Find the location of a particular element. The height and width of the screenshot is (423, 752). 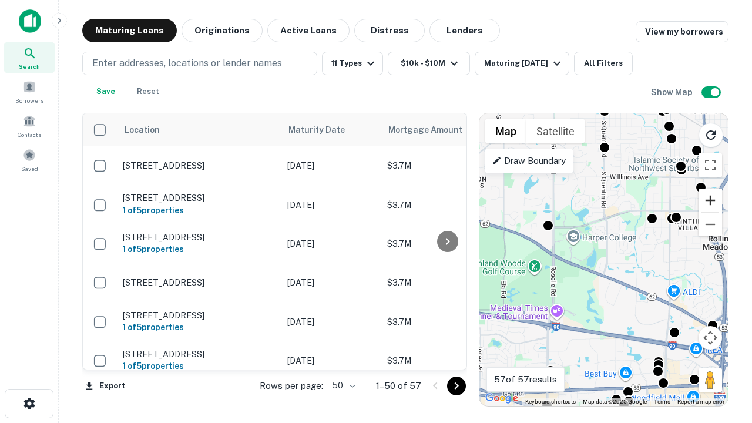

button: Distress is located at coordinates (389, 31).